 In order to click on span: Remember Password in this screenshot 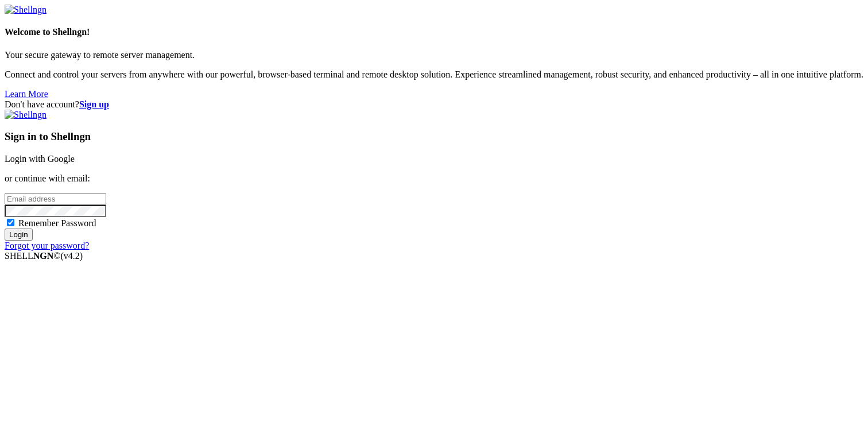, I will do `click(58, 223)`.